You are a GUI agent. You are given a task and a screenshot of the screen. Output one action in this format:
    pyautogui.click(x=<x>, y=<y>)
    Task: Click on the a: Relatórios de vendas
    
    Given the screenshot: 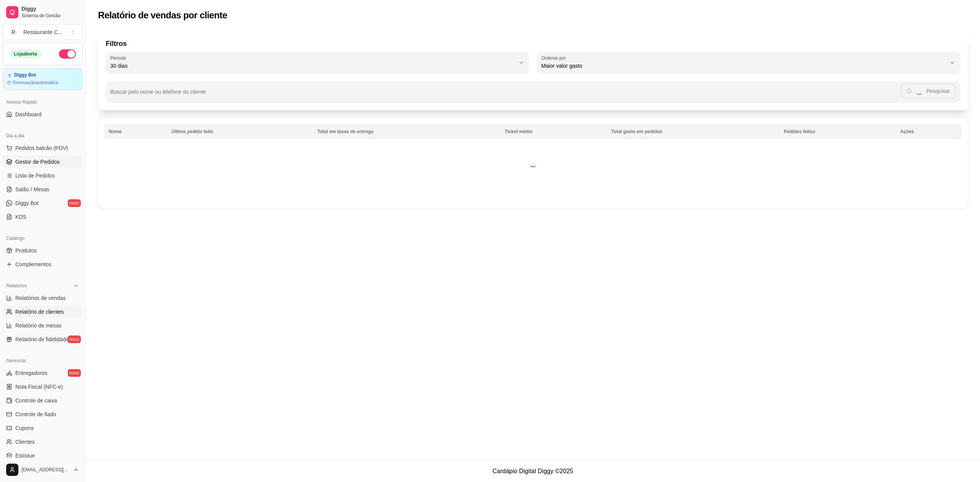 What is the action you would take?
    pyautogui.click(x=42, y=298)
    